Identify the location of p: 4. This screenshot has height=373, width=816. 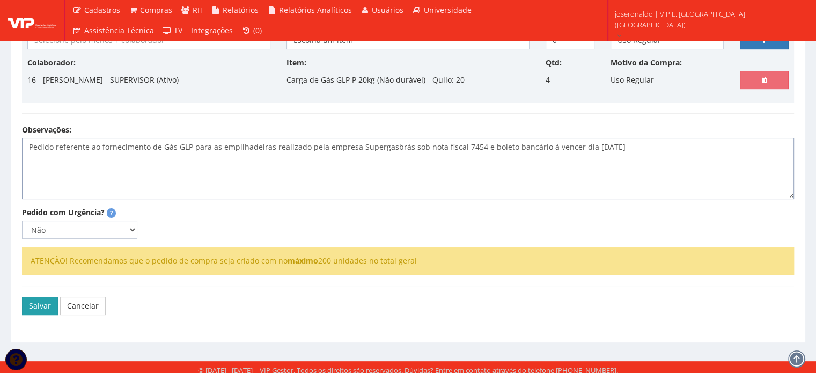
(548, 80).